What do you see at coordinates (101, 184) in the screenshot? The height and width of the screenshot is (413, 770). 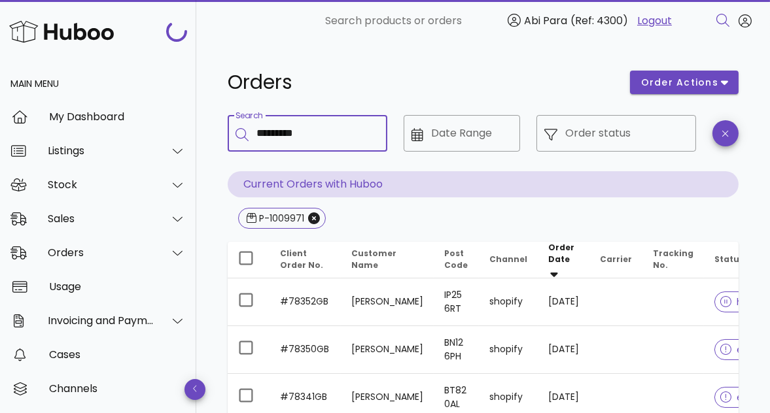 I see `div: Stock` at bounding box center [101, 184].